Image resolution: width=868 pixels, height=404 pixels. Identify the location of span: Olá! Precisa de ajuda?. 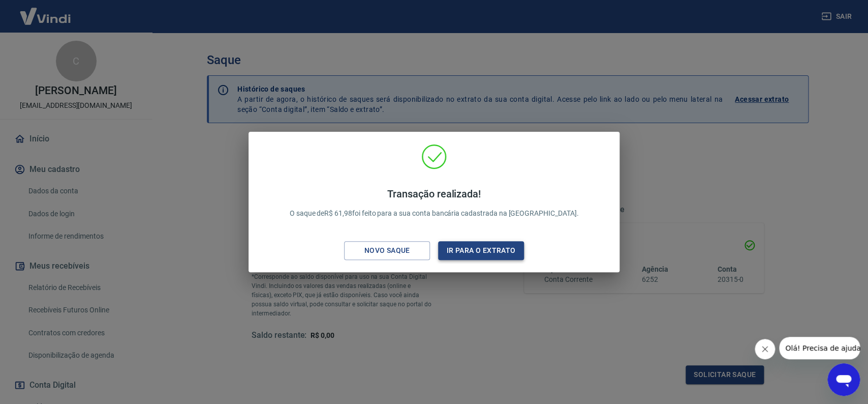
(46, 11).